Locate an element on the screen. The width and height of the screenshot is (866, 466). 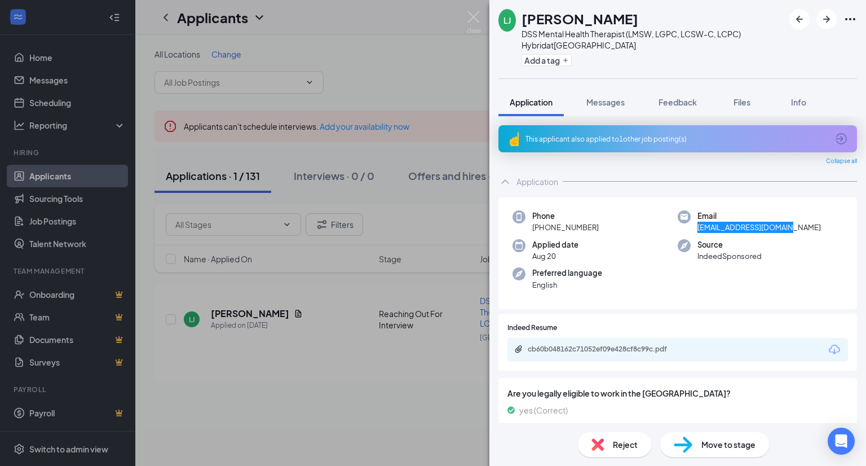
span: no is located at coordinates (524, 427).